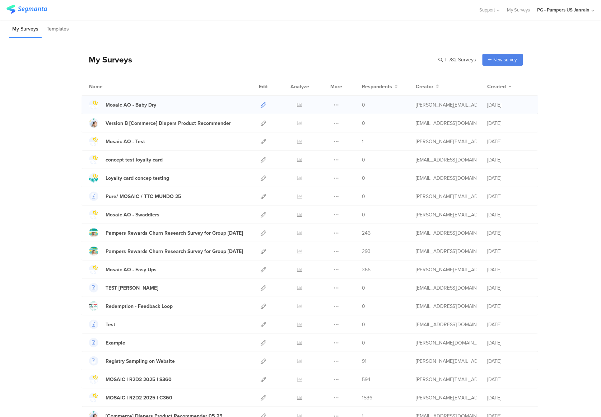  Describe the element at coordinates (130, 379) in the screenshot. I see `a: MOSAIC | R2D2 2025 | S360` at that location.